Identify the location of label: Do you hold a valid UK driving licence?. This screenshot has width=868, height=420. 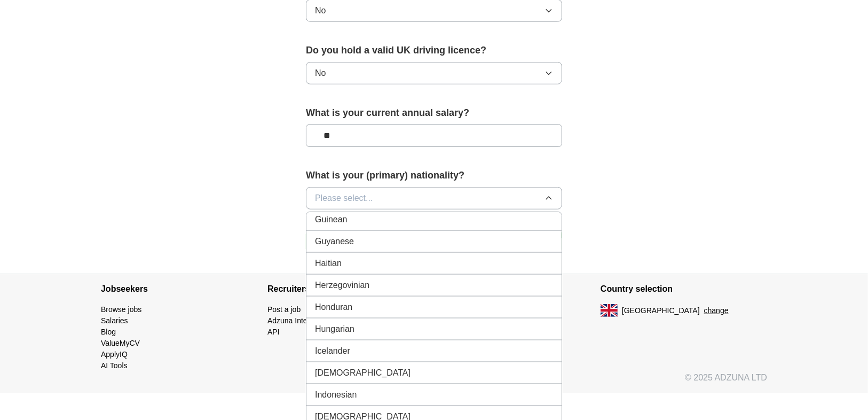
(434, 50).